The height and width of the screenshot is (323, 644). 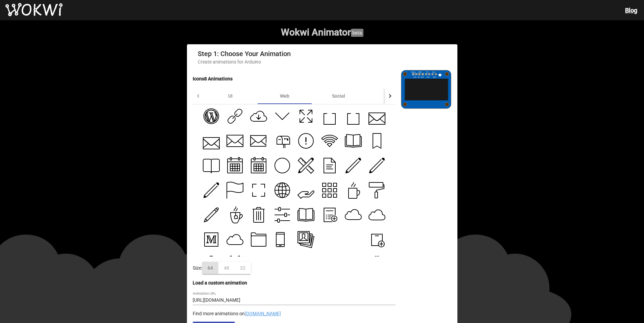 What do you see at coordinates (282, 141) in the screenshot?
I see `button: Mailbox` at bounding box center [282, 141].